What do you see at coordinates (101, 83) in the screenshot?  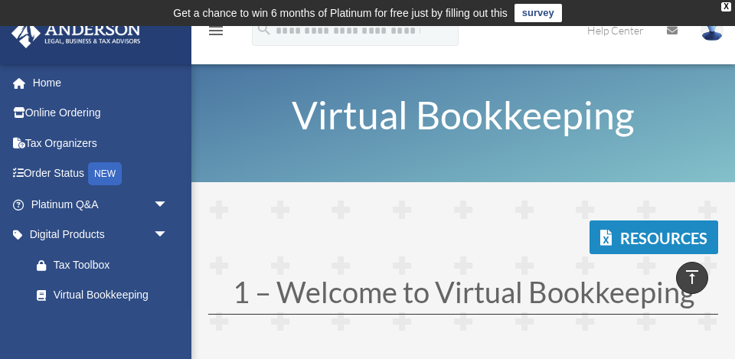 I see `a: Home` at bounding box center [101, 83].